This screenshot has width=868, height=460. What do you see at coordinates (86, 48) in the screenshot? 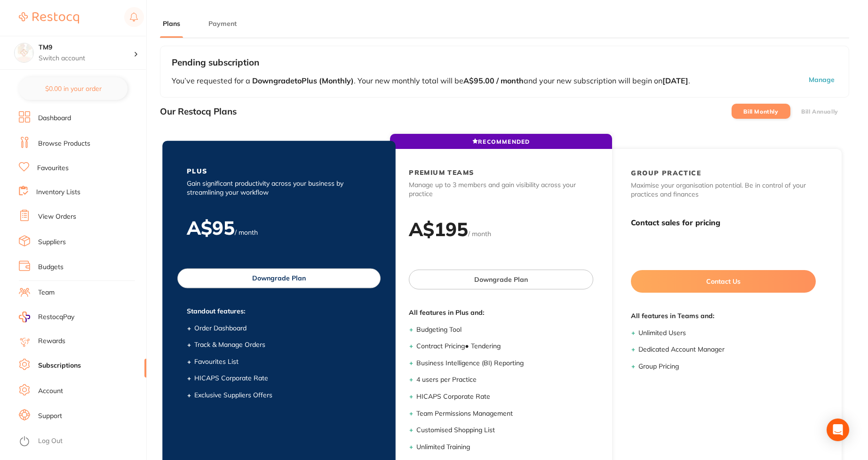
I see `h4: TM9` at bounding box center [86, 48].